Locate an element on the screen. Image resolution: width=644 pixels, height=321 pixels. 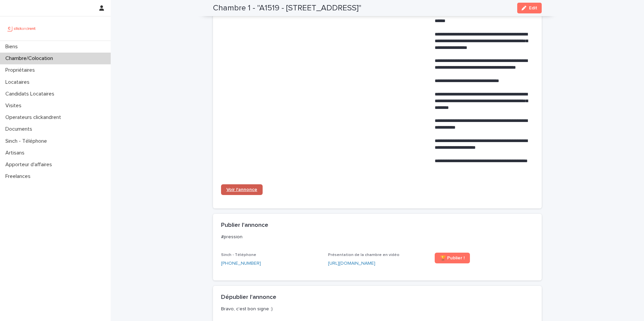
p: Biens is located at coordinates (13, 47).